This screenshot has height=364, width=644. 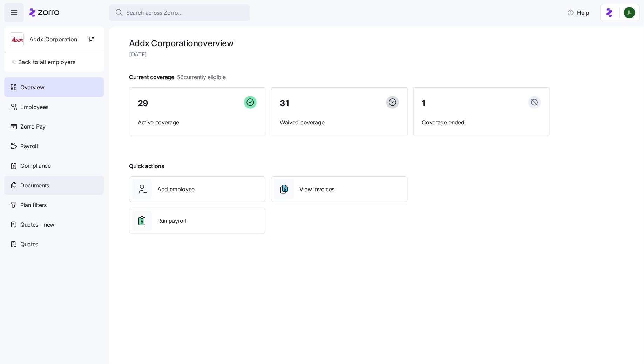 What do you see at coordinates (177, 77) in the screenshot?
I see `span: Current coverage` at bounding box center [177, 77].